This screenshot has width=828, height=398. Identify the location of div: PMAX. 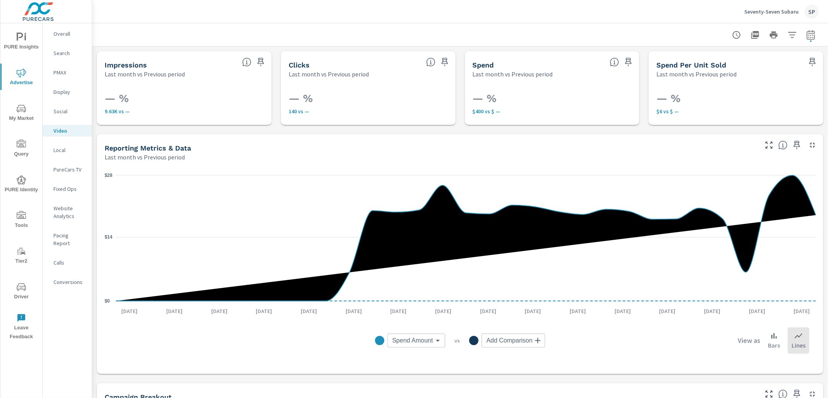
(67, 72).